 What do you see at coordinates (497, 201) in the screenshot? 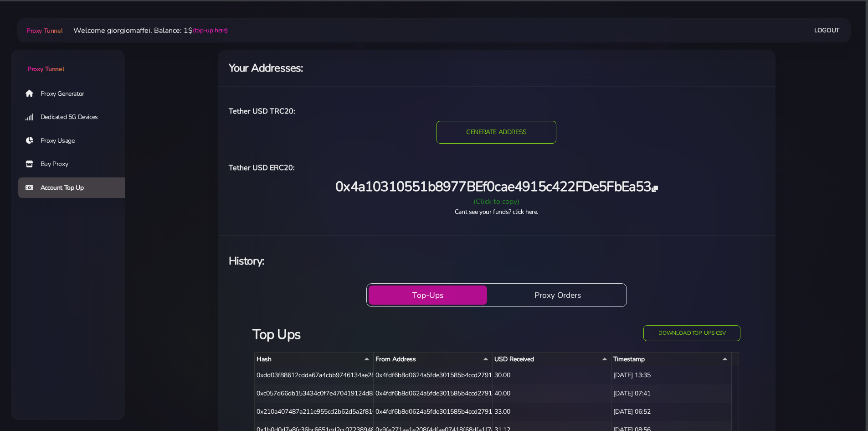
I see `div: (Click to copy)` at bounding box center [497, 201].